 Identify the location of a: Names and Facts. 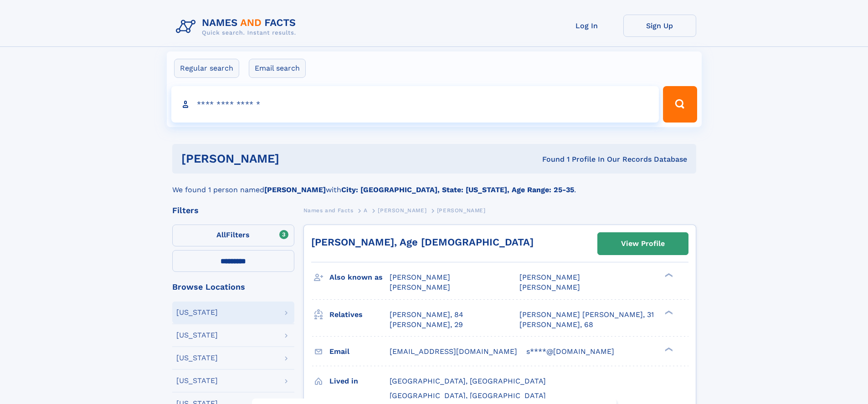
(328, 210).